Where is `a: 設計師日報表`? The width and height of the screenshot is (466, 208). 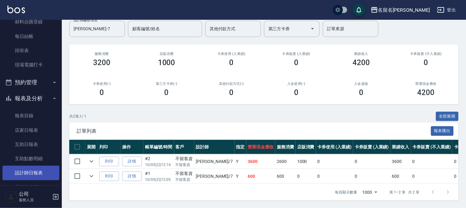
a: 設計師日報表 is located at coordinates (31, 173).